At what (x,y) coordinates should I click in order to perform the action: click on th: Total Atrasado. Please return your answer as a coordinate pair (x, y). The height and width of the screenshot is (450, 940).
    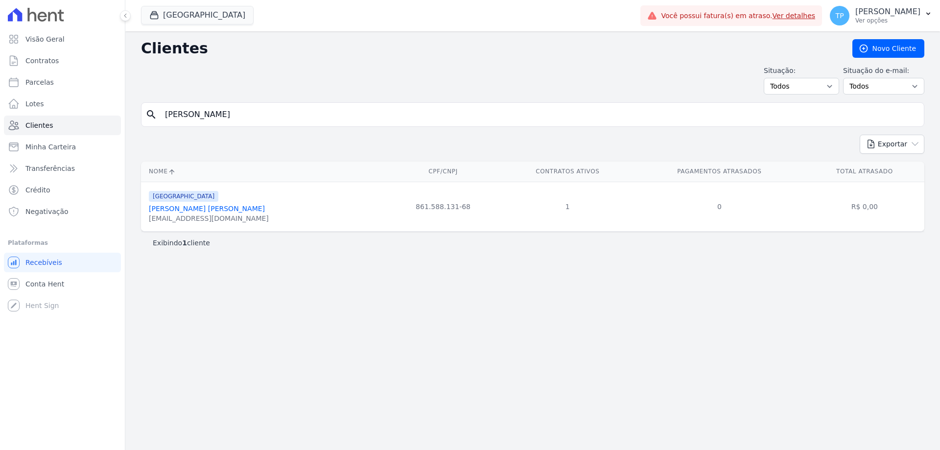
    Looking at the image, I should click on (864, 171).